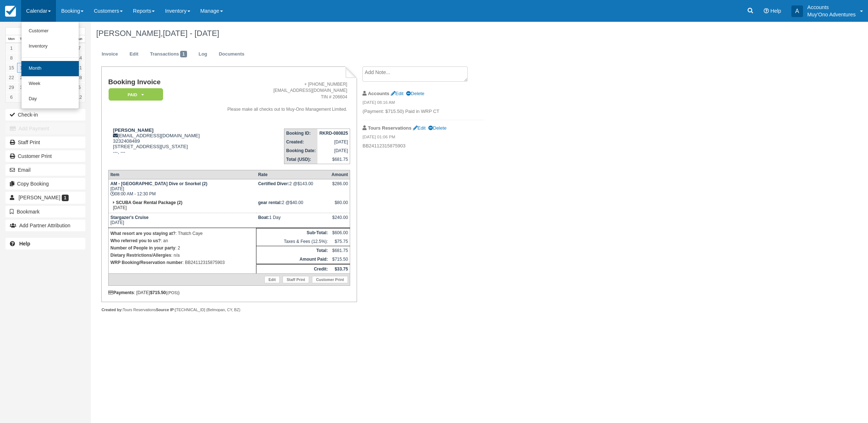 This screenshot has width=868, height=423. Describe the element at coordinates (159, 82) in the screenshot. I see `h1: Booking Invoice` at that location.